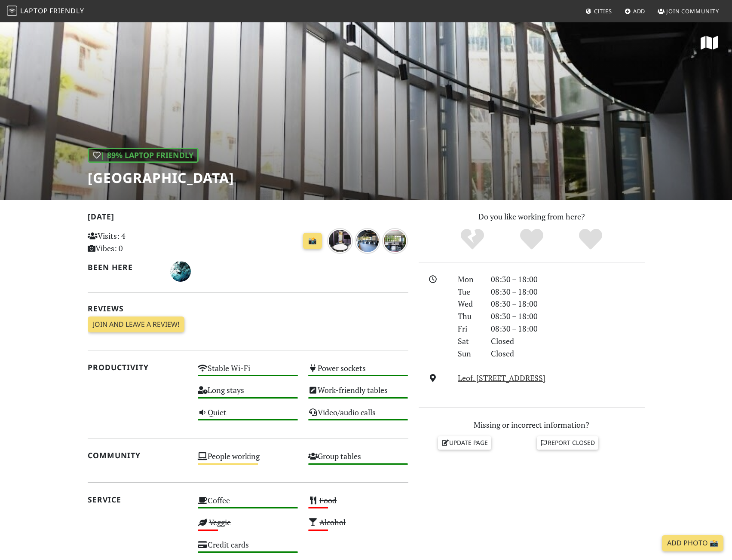 The image size is (732, 560). I want to click on div: Stable Wi-Fi, so click(248, 372).